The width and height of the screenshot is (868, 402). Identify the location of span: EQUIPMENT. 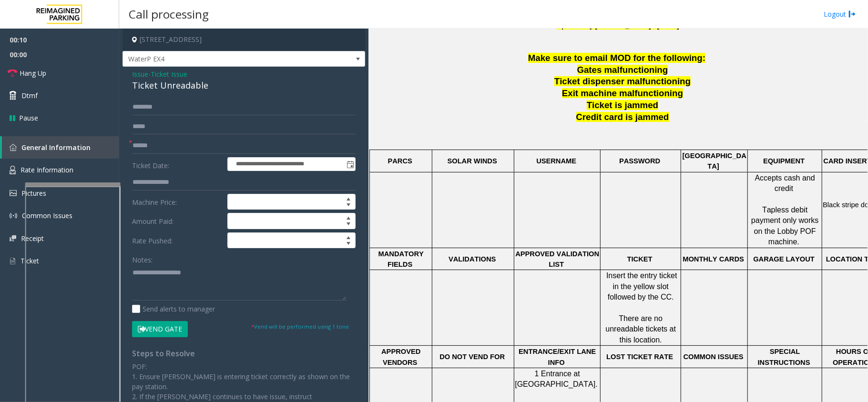
(784, 161).